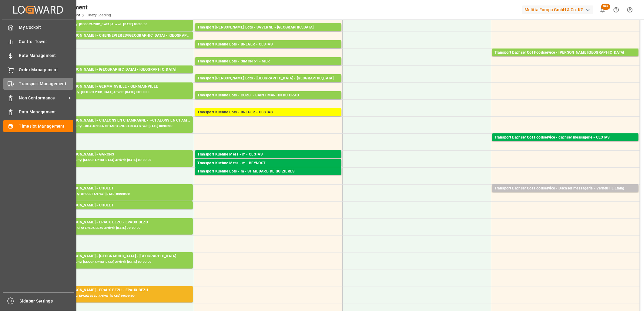  What do you see at coordinates (38, 84) in the screenshot?
I see `a: Transport Management` at bounding box center [38, 84].